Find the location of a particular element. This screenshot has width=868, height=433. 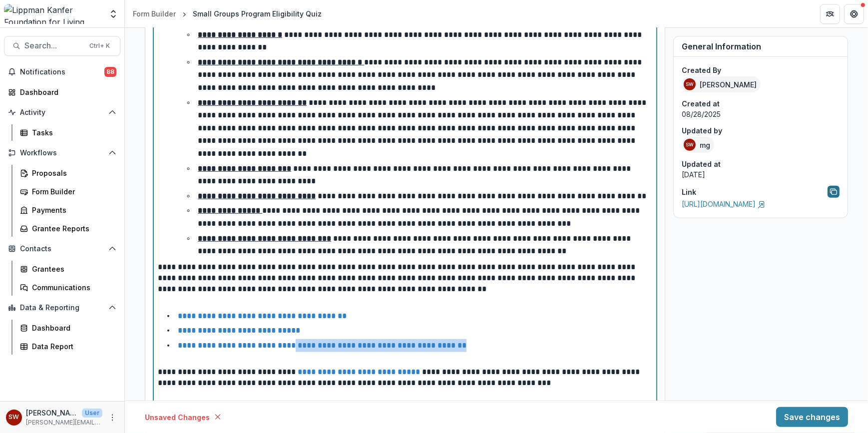

span: Search... is located at coordinates (54, 45).